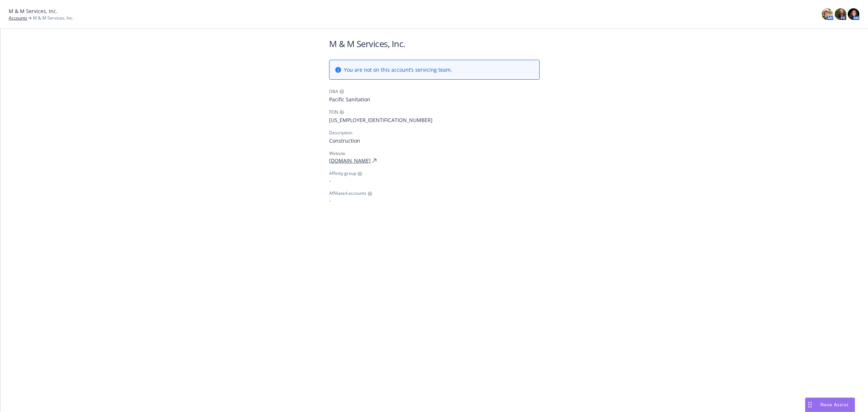  I want to click on div: FEIN, so click(334, 112).